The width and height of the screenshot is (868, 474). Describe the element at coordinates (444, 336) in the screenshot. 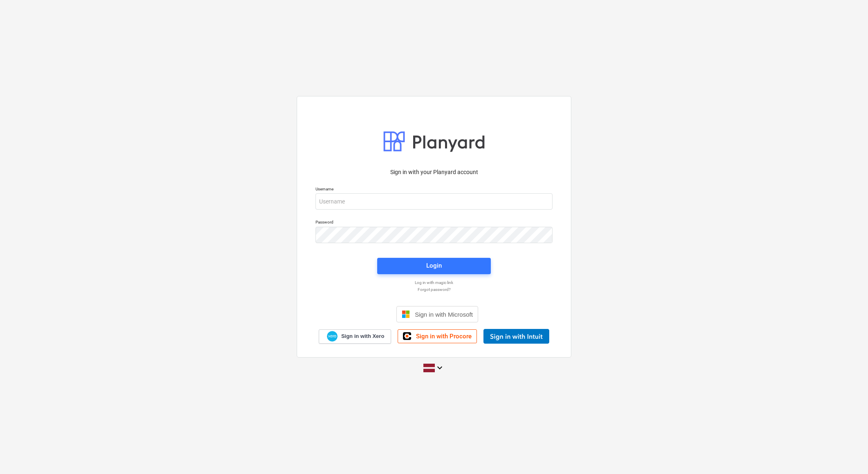

I see `span: Sign in with Procore` at that location.